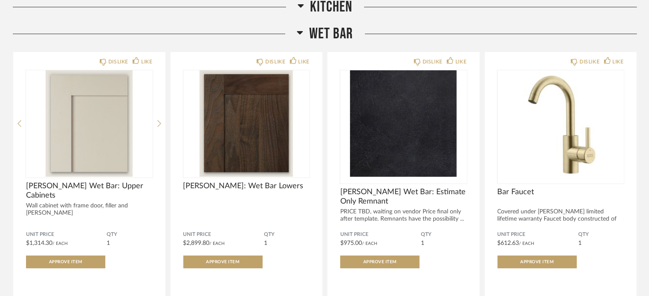  I want to click on span: $975.00, so click(351, 244).